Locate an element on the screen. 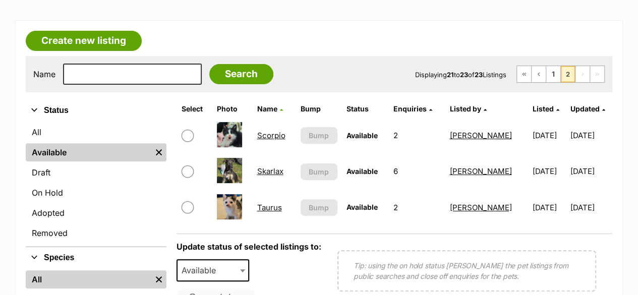 The width and height of the screenshot is (638, 295). span: Name is located at coordinates (267, 108).